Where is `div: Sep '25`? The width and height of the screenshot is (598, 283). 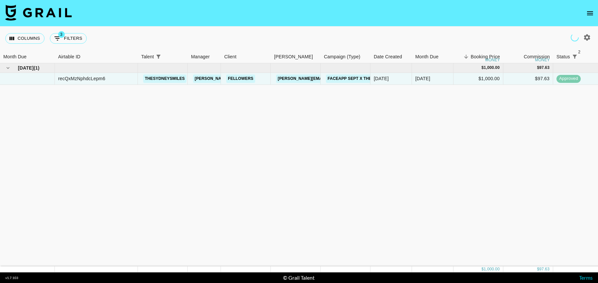
div: Sep '25 is located at coordinates (422, 79).